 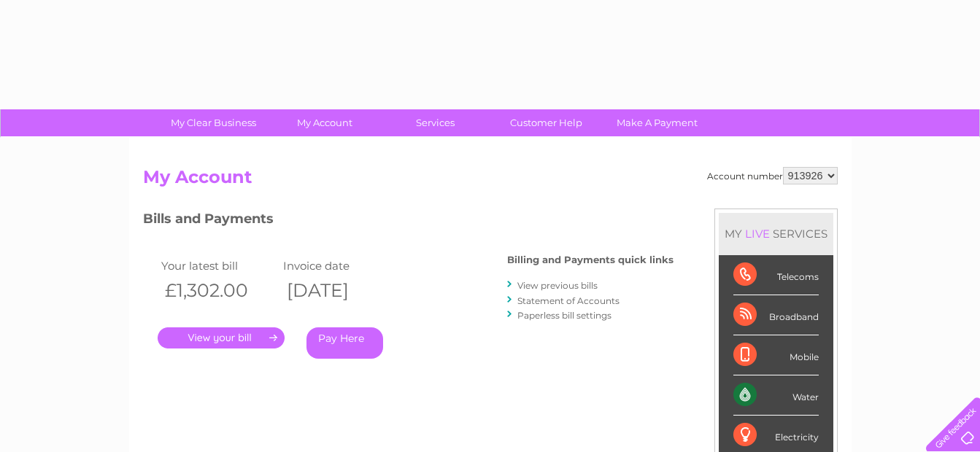 I want to click on td: Invoice date, so click(x=341, y=266).